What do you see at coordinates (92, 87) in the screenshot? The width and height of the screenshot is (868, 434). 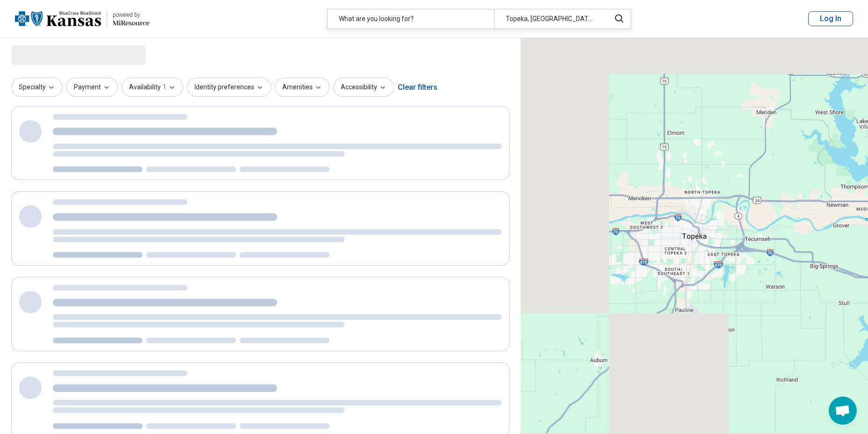 I see `button: Payment` at bounding box center [92, 87].